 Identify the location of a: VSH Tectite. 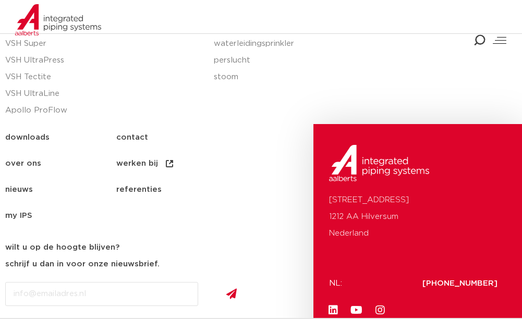
(104, 77).